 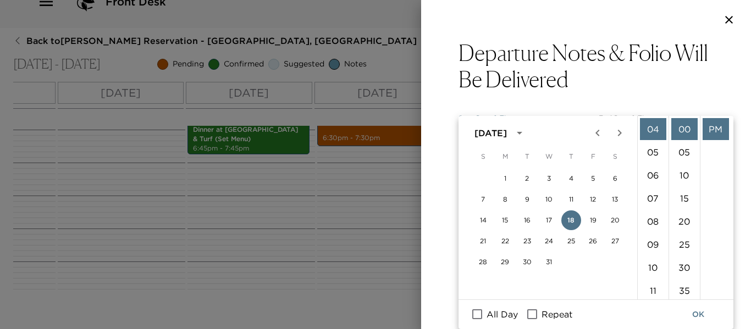 I want to click on button: 12, so click(x=593, y=200).